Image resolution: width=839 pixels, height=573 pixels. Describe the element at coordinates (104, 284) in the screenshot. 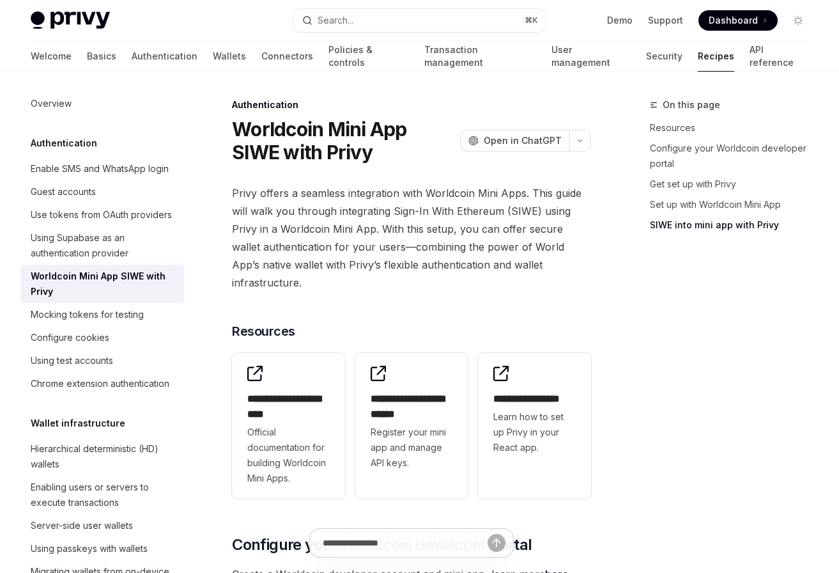

I see `div: Worldcoin Mini App SIWE with Privy` at that location.